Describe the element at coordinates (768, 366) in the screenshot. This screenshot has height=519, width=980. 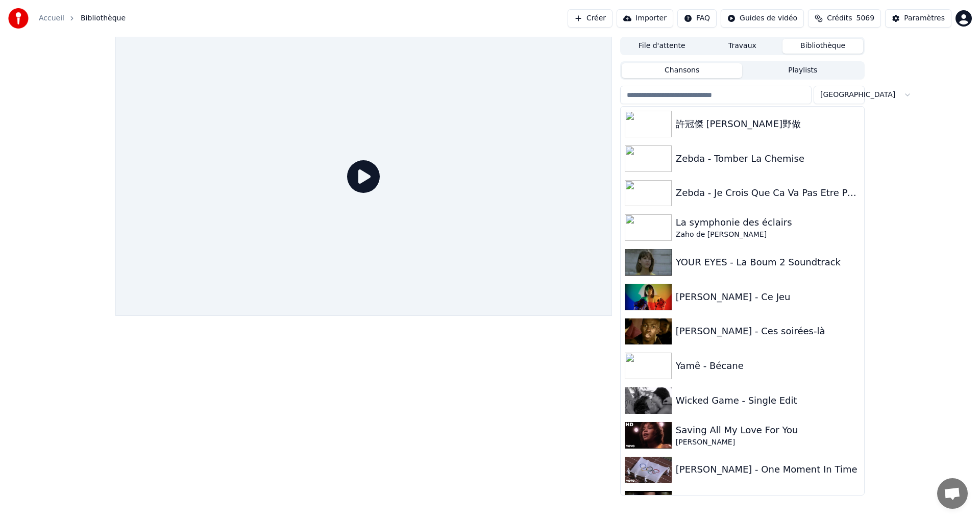
I see `div: Yamê - Bécane` at that location.